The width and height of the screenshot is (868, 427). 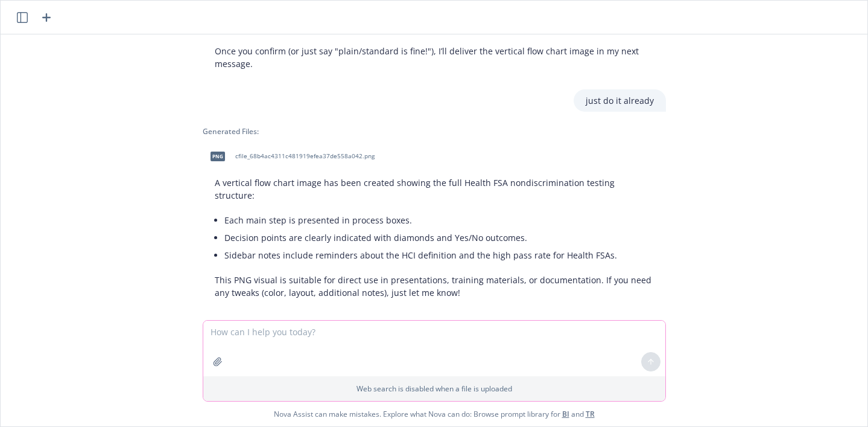 I want to click on div: pngcfile_68b4ac4311c481919efea37de558a042.png, so click(x=290, y=157).